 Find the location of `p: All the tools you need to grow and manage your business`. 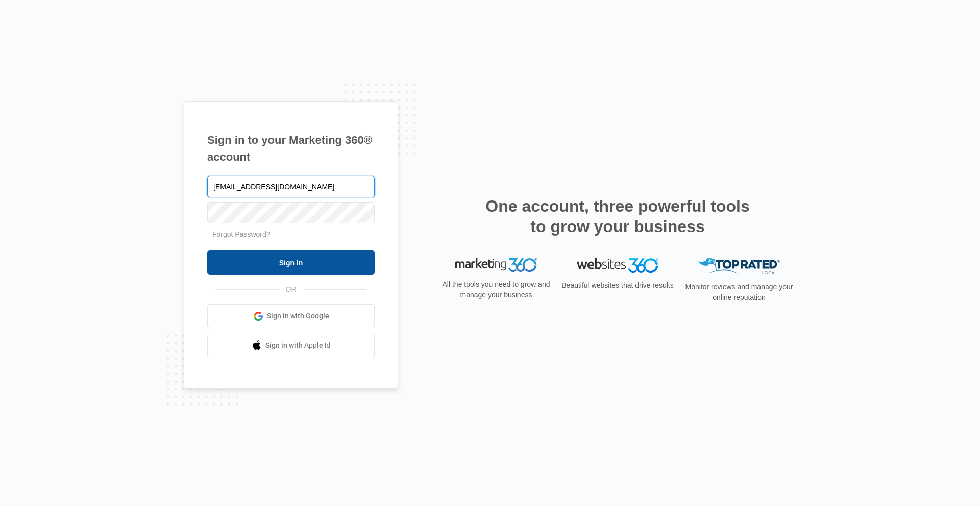

p: All the tools you need to grow and manage your business is located at coordinates (496, 290).